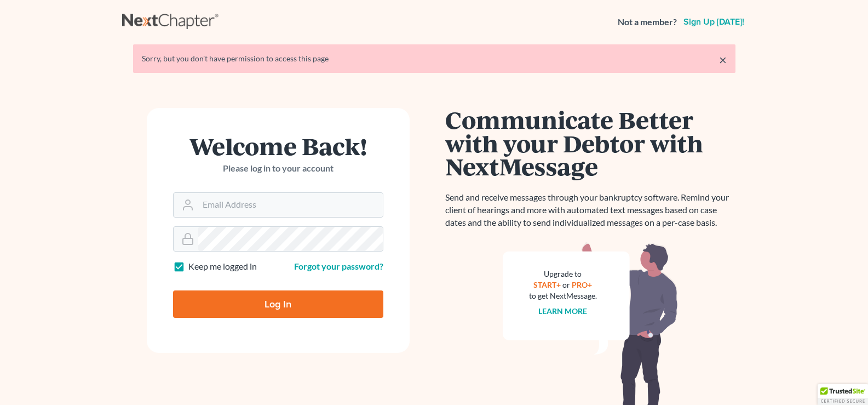 This screenshot has height=405, width=868. I want to click on input: Log In, so click(278, 304).